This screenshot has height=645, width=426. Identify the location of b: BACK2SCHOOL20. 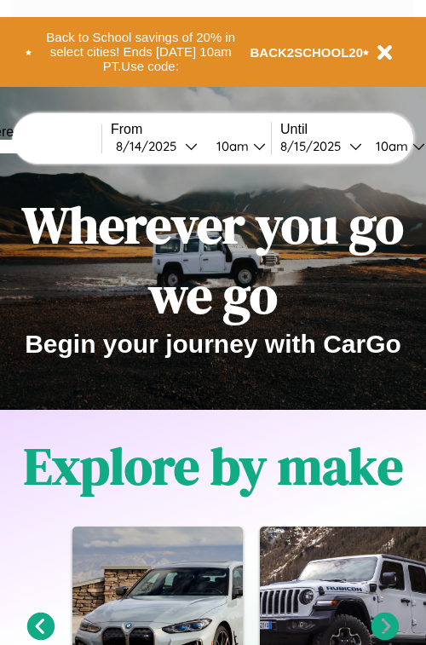
(307, 52).